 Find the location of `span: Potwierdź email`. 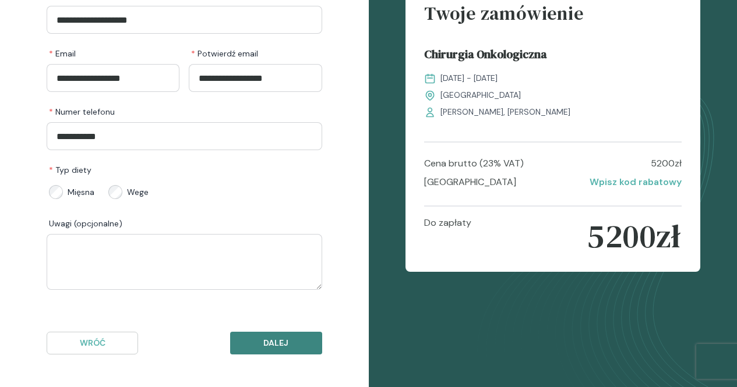

span: Potwierdź email is located at coordinates (224, 54).